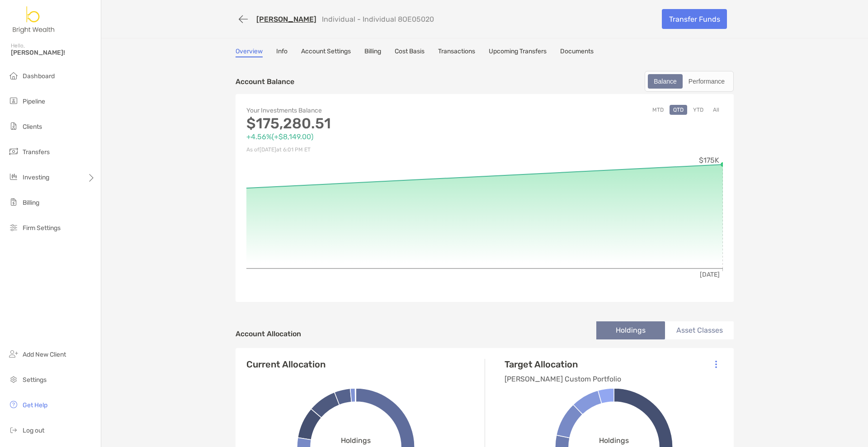  I want to click on h4: Account Allocation, so click(268, 334).